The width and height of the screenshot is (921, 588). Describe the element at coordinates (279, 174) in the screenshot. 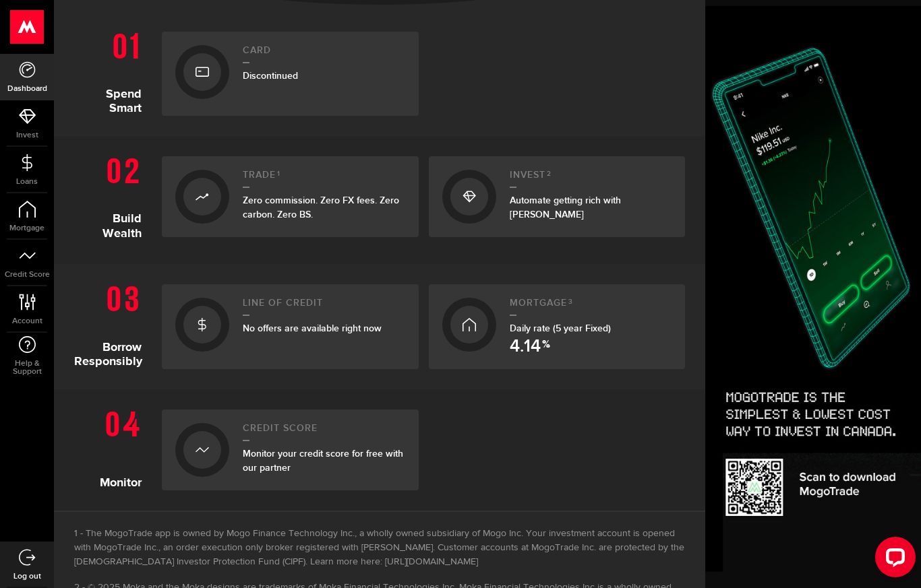

I see `sup: 1` at that location.